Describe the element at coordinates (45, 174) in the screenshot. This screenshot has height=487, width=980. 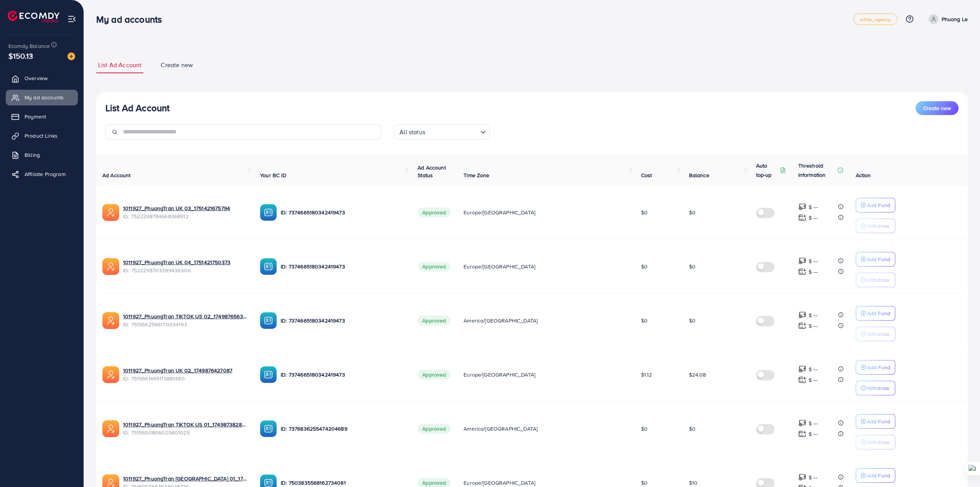
I see `span: Affiliate Program` at that location.